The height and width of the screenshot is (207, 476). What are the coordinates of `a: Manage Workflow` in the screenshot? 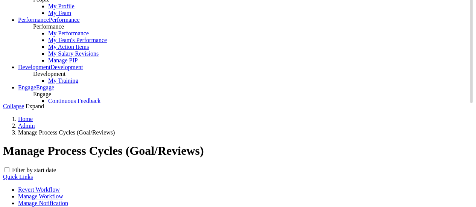 It's located at (41, 196).